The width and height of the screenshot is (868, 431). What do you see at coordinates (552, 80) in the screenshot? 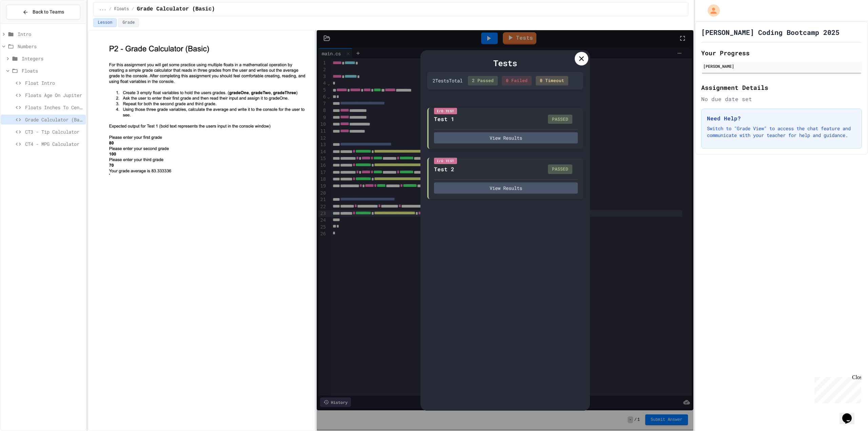
I see `div: 0 Timeout` at bounding box center [552, 80].